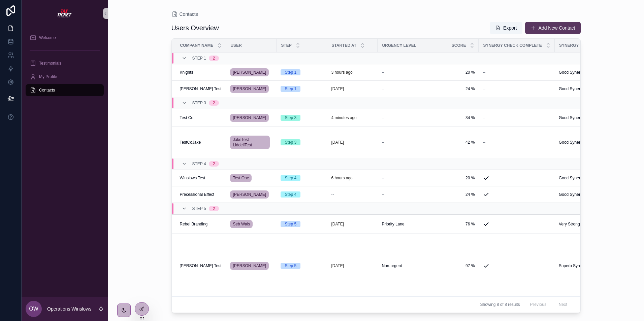 The image size is (644, 321). What do you see at coordinates (250, 142) in the screenshot?
I see `span: JakeTest LiddellTest` at bounding box center [250, 142].